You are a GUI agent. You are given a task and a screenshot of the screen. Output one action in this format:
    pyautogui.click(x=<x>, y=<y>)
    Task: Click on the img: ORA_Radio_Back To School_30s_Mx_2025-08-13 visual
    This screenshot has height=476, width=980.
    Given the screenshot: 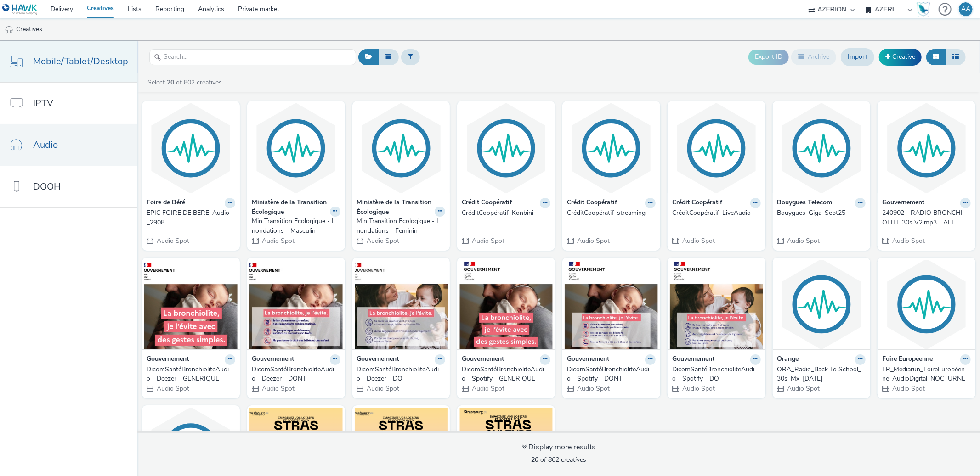 What is the action you would take?
    pyautogui.click(x=822, y=305)
    